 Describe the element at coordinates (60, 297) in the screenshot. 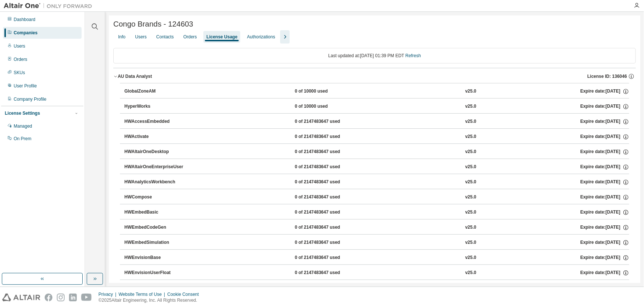

I see `img: instagram.svg` at that location.